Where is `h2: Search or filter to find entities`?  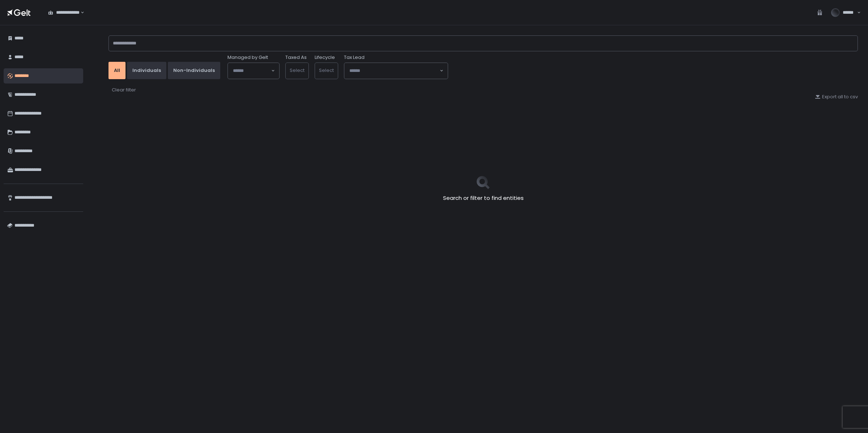
h2: Search or filter to find entities is located at coordinates (483, 198).